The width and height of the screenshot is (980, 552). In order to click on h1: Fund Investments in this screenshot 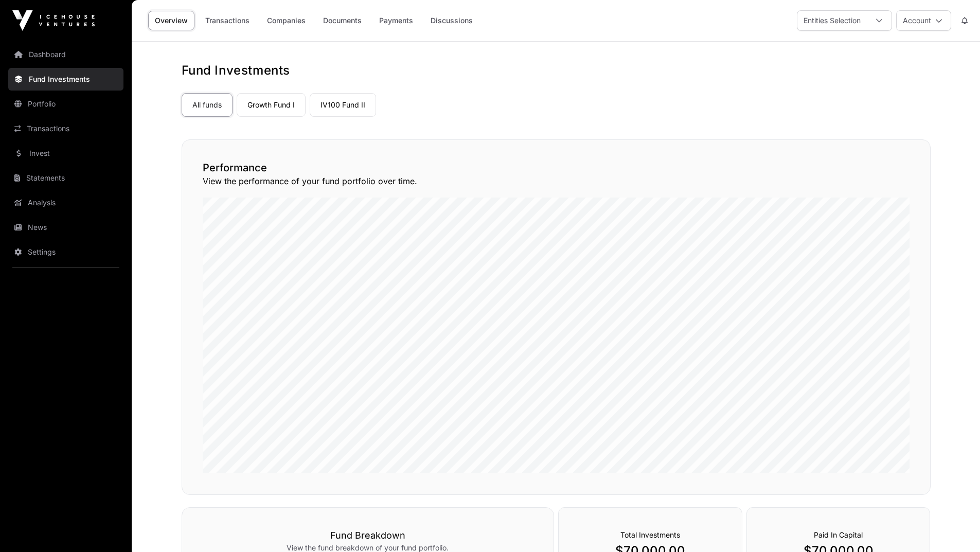, I will do `click(556, 70)`.